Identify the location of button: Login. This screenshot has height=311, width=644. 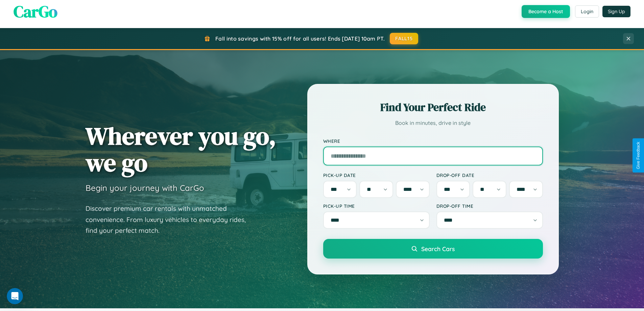
(587, 12).